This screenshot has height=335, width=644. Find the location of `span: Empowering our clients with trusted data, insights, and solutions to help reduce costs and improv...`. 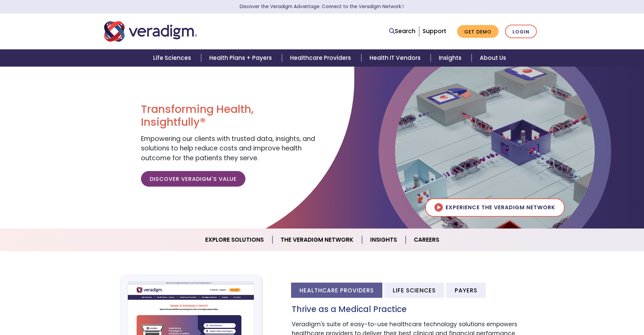

span: Empowering our clients with trusted data, insights, and solutions to help reduce costs and improv... is located at coordinates (228, 148).